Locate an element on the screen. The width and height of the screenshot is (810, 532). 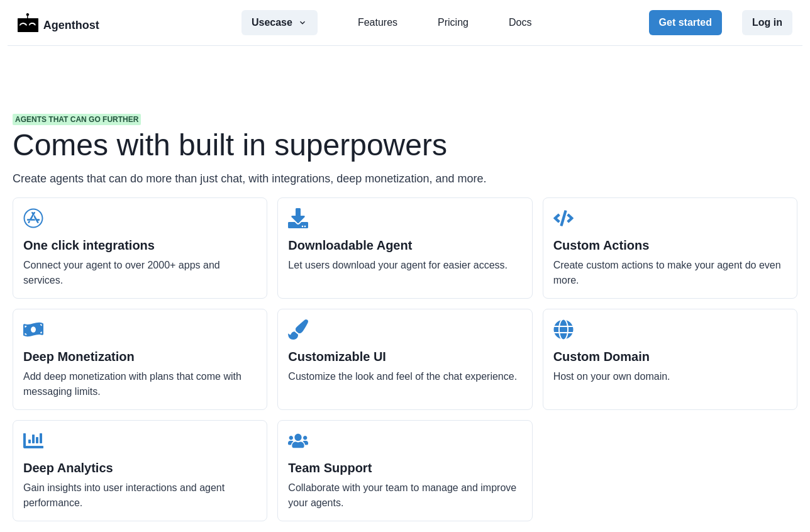
img: Logo is located at coordinates (28, 23).